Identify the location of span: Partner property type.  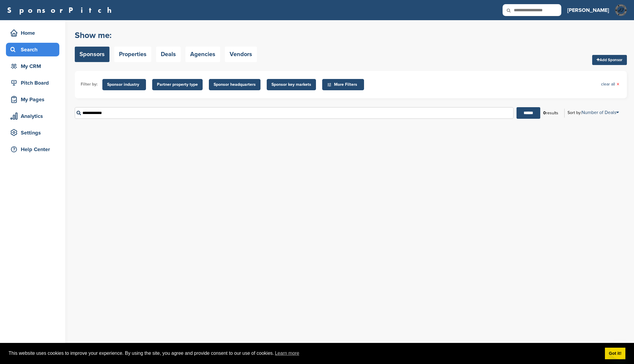
(177, 84).